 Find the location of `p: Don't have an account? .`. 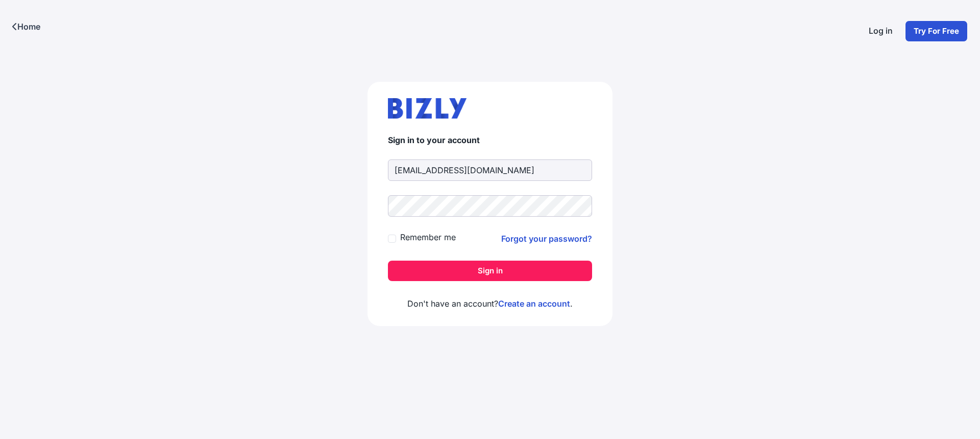

p: Don't have an account? . is located at coordinates (490, 303).